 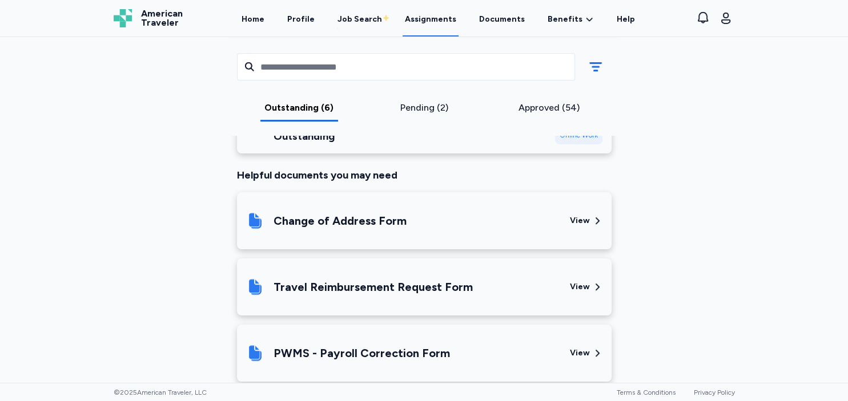 What do you see at coordinates (123, 18) in the screenshot?
I see `img: Logo` at bounding box center [123, 18].